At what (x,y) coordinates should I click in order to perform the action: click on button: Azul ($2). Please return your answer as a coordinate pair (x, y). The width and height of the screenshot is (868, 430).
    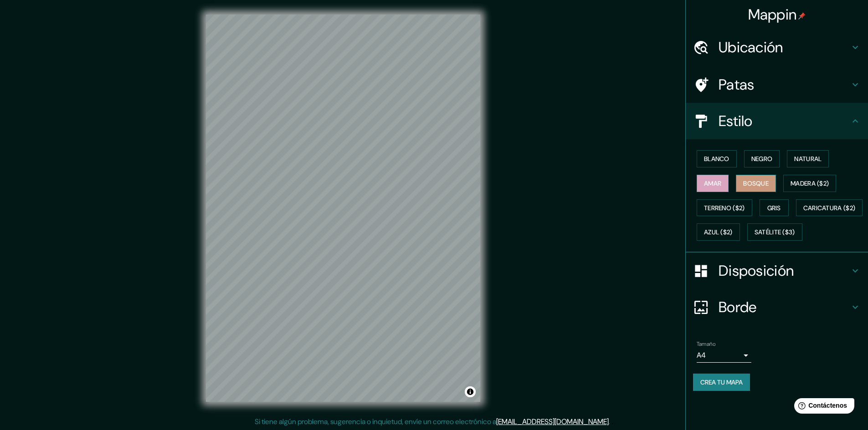
    Looking at the image, I should click on (718, 232).